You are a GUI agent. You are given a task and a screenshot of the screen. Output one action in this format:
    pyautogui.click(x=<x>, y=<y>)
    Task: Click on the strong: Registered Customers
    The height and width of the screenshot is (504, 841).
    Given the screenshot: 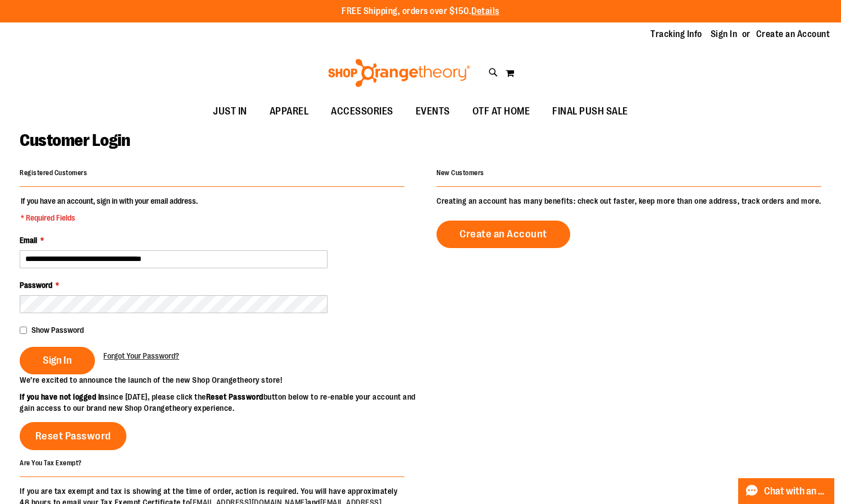 What is the action you would take?
    pyautogui.click(x=54, y=173)
    